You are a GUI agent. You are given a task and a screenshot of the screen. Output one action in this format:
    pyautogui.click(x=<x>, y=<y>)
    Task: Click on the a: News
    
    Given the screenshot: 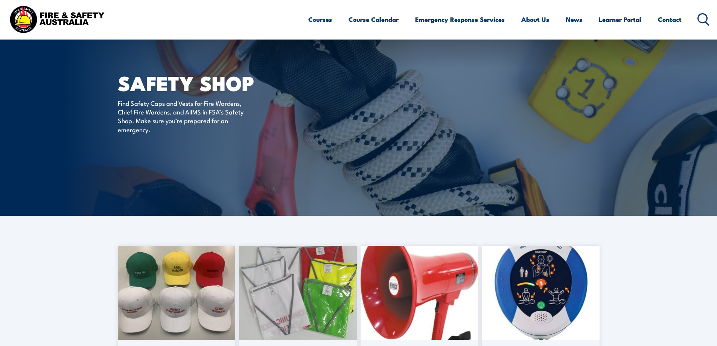 What is the action you would take?
    pyautogui.click(x=574, y=19)
    